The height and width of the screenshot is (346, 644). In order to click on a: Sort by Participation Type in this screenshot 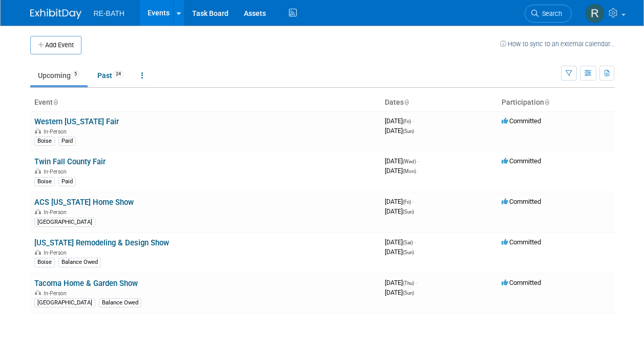, I will do `click(547, 102)`.